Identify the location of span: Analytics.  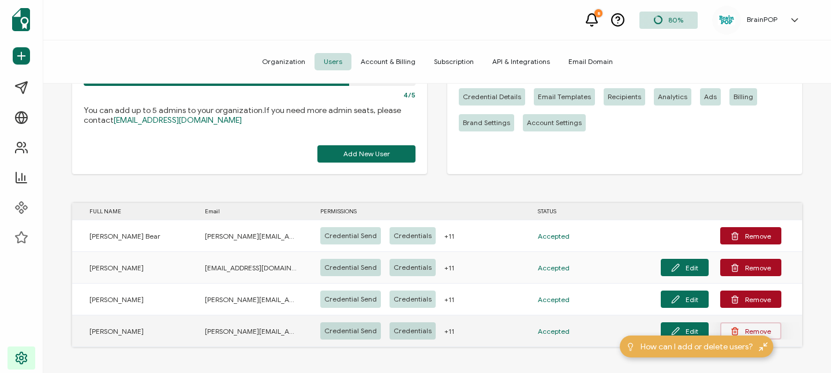
(672, 97).